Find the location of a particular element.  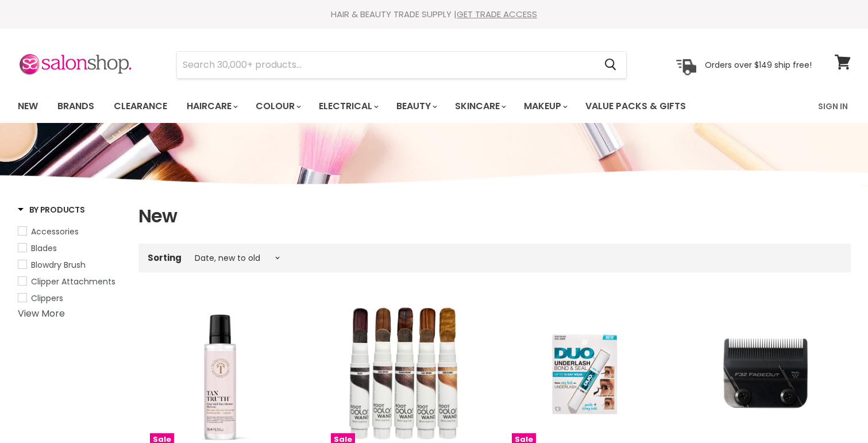

span: Clipper Attachments is located at coordinates (73, 281).